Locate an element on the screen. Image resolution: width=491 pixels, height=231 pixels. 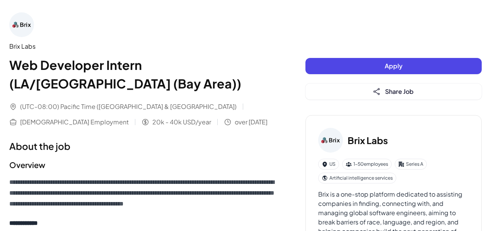
div: 1-50 employees is located at coordinates (367, 164).